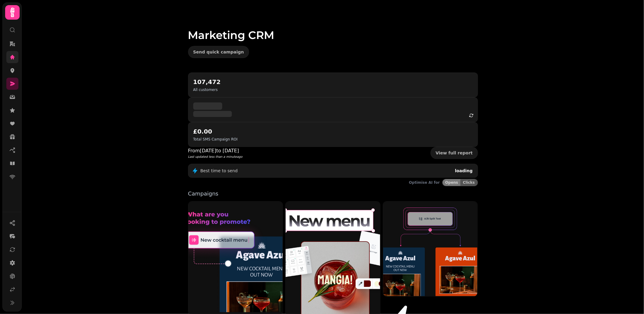 Image resolution: width=644 pixels, height=314 pixels. What do you see at coordinates (219, 52) in the screenshot?
I see `span: Send quick campaign` at bounding box center [219, 52].